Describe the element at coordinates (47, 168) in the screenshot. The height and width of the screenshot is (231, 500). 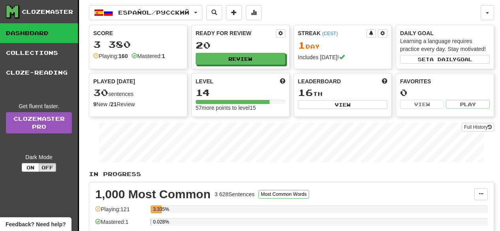
I see `button: Off` at that location.